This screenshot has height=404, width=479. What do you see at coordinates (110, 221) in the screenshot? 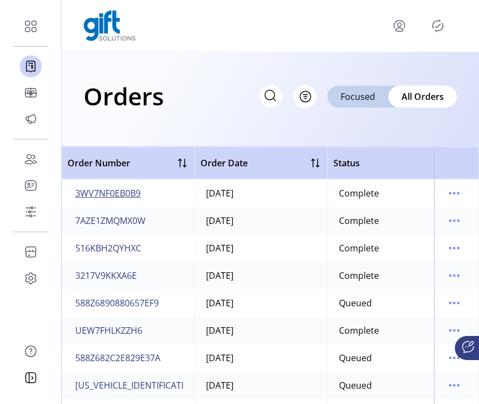
I see `span: 7AZE1ZMQMX0W` at bounding box center [110, 221].